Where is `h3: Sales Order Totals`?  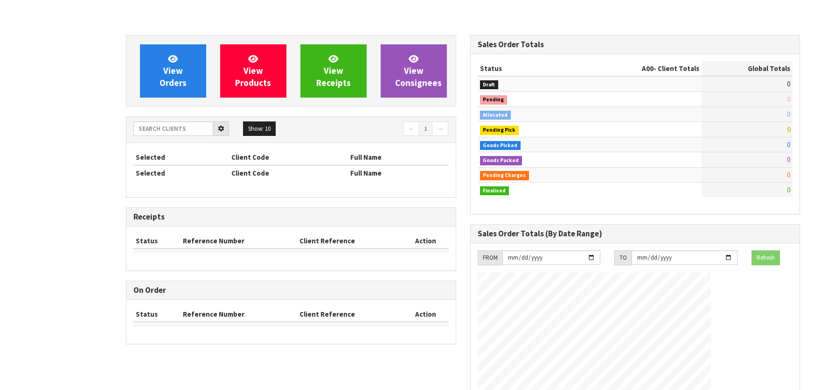 h3: Sales Order Totals is located at coordinates (636, 44).